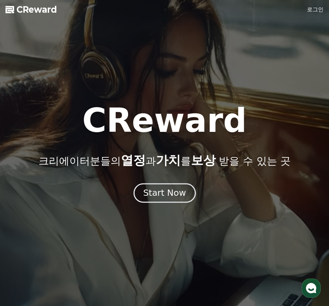 This screenshot has height=306, width=329. I want to click on a: Start Now, so click(165, 194).